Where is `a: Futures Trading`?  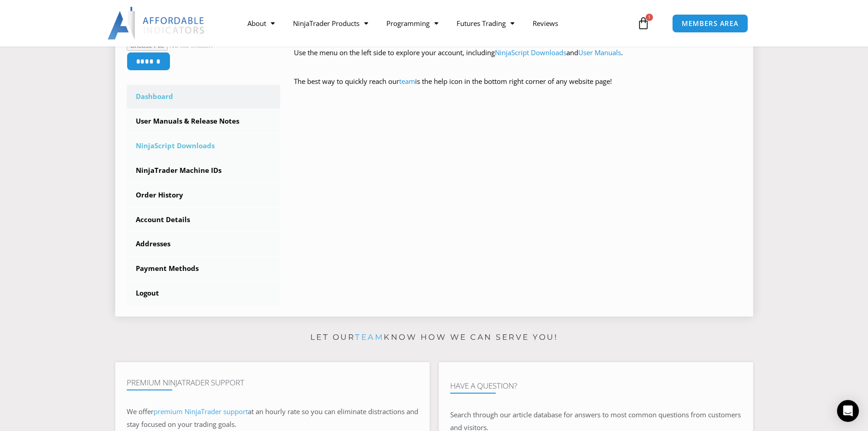
a: Futures Trading is located at coordinates (485, 23).